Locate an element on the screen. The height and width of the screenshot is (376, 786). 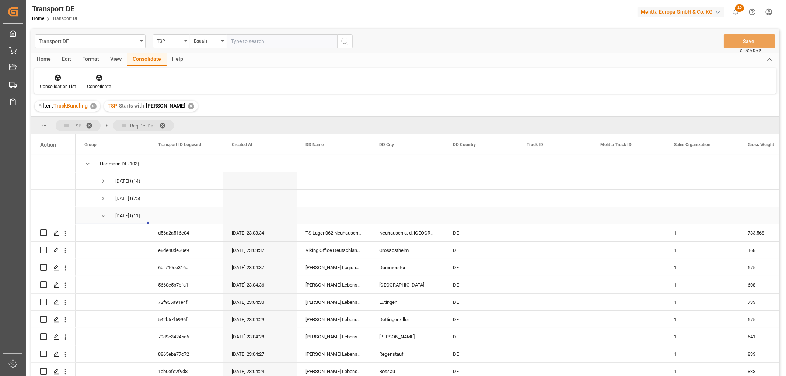
span: (14) is located at coordinates (136, 181).